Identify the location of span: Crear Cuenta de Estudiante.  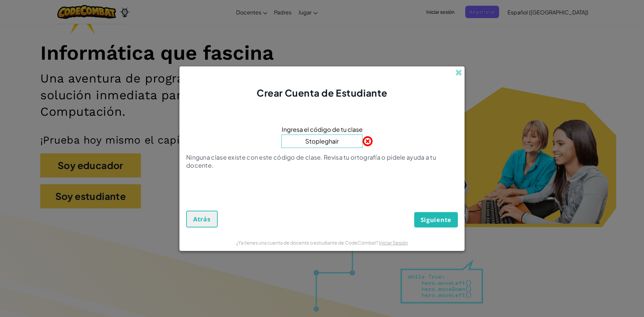
(322, 93).